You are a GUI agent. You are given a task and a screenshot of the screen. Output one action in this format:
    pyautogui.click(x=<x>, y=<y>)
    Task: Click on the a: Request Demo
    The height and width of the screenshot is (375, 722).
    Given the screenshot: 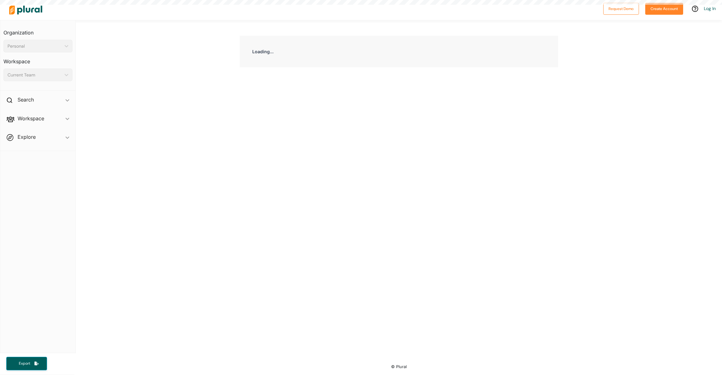 What is the action you would take?
    pyautogui.click(x=621, y=8)
    